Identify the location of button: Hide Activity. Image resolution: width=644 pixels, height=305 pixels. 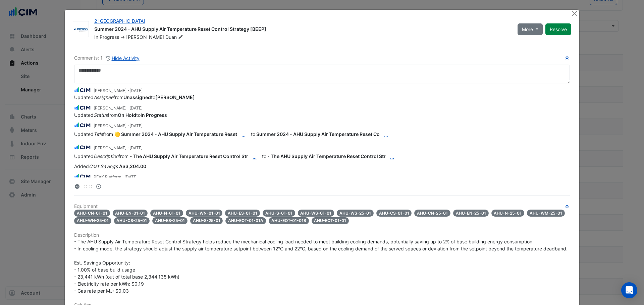
(122, 58).